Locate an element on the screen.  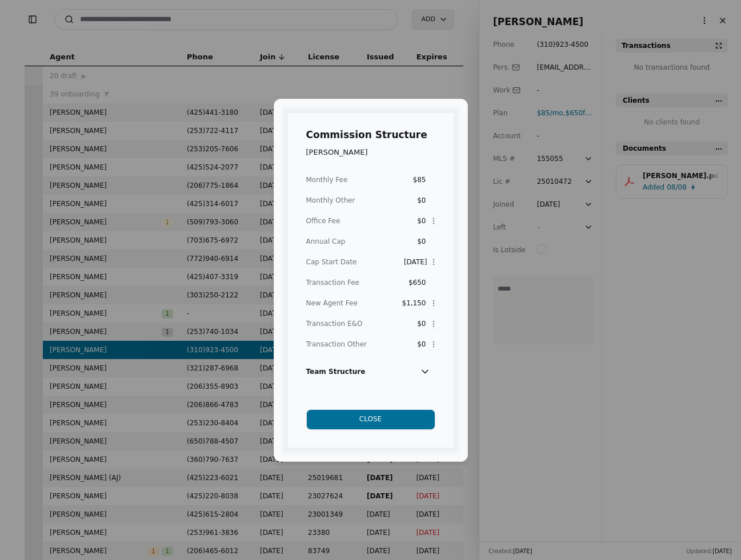
div: $1,150 is located at coordinates (414, 303).